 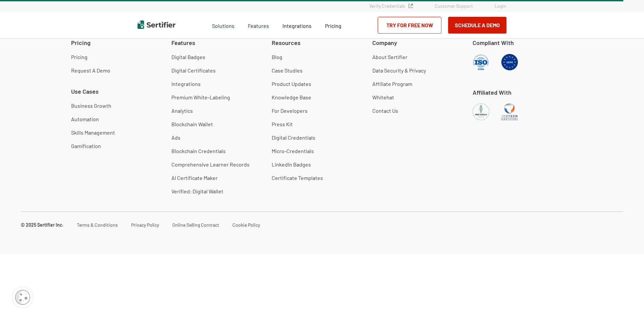 I want to click on a: Login, so click(x=500, y=6).